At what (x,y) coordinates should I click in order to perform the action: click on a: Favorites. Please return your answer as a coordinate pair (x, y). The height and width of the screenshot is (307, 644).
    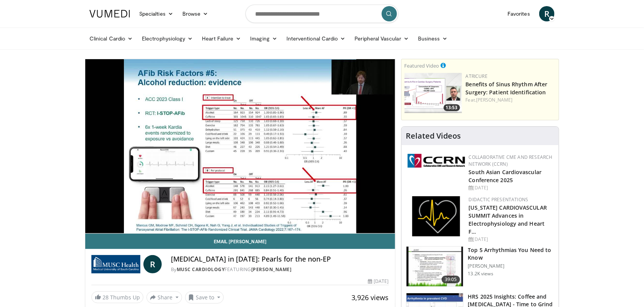
    Looking at the image, I should click on (518, 14).